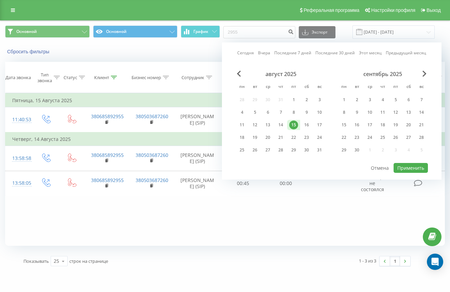 The height and width of the screenshot is (292, 450). What do you see at coordinates (344, 138) in the screenshot?
I see `div: пн 22 сент. 2025 г.` at bounding box center [344, 138].